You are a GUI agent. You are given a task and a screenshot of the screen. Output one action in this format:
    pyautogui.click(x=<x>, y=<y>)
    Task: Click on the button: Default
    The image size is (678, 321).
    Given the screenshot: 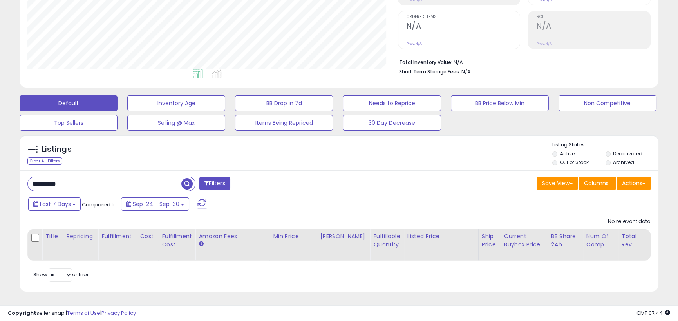 What is the action you would take?
    pyautogui.click(x=69, y=103)
    